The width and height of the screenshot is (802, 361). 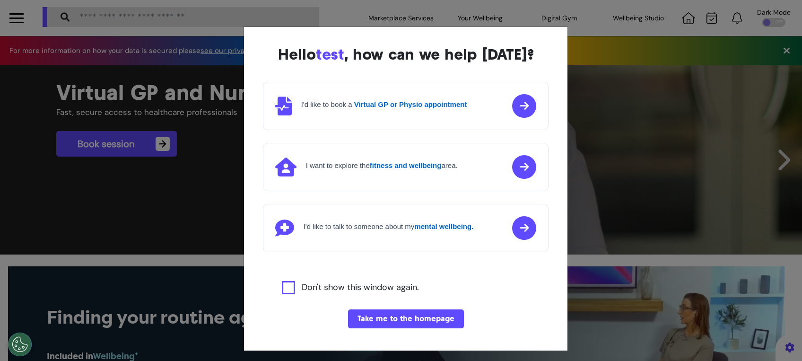 I want to click on button: Open Preferences, so click(x=20, y=344).